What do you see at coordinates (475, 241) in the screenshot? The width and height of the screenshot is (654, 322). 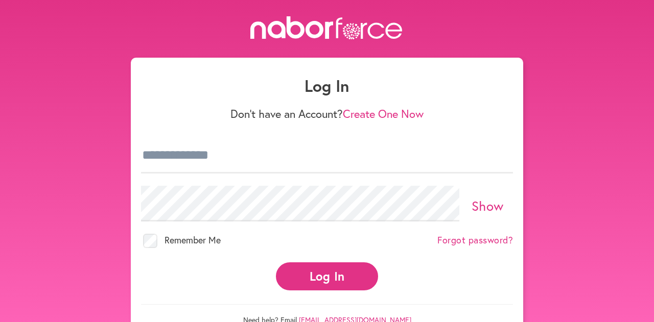 I see `a: Forgot password?` at bounding box center [475, 241].